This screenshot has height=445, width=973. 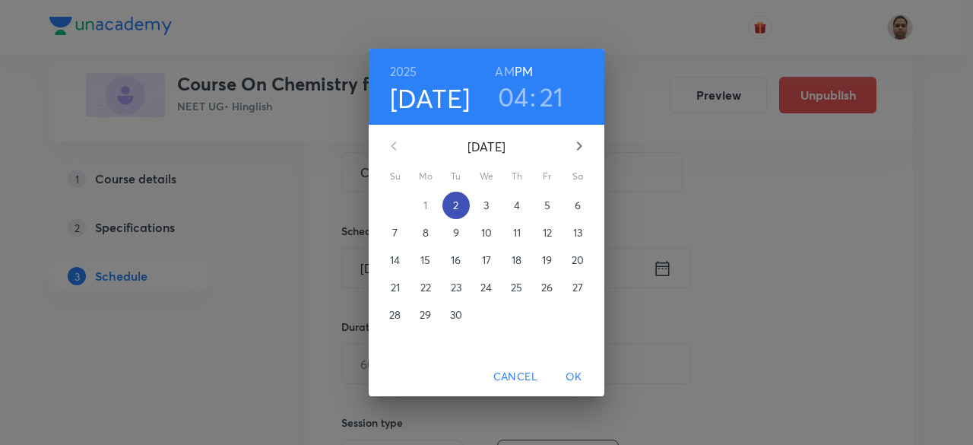 I want to click on p: 26, so click(x=546, y=287).